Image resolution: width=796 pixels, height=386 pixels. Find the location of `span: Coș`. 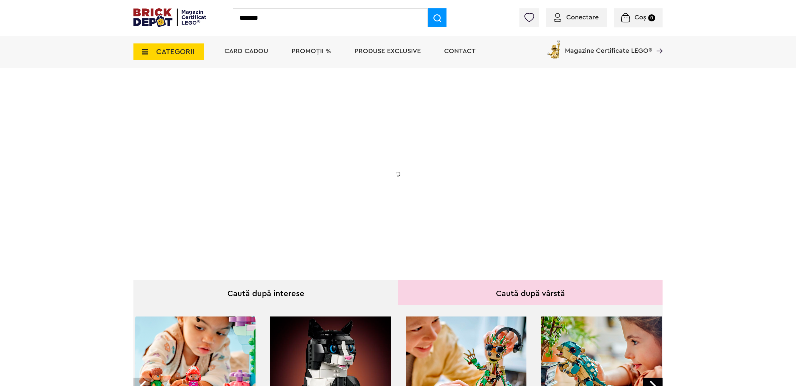

span: Coș is located at coordinates (640, 17).